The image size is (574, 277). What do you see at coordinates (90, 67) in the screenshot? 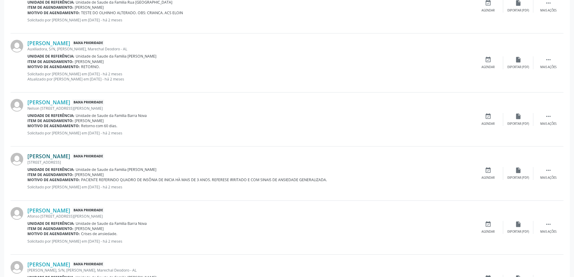
I see `span: RETORNO.` at bounding box center [90, 67].